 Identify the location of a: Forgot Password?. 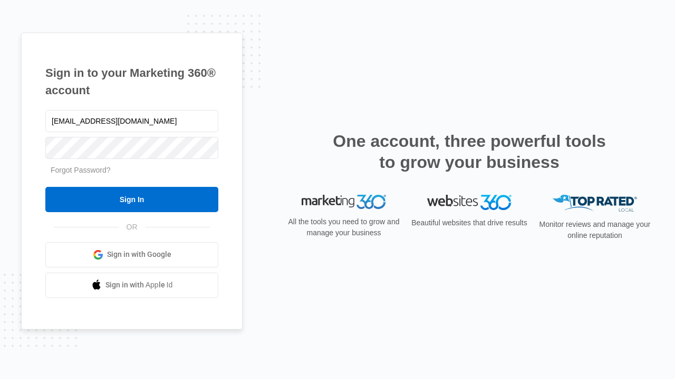
(81, 170).